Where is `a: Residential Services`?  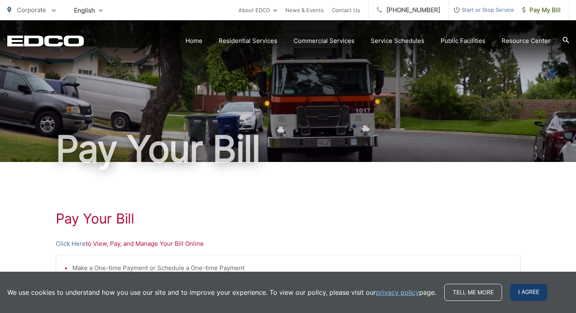
a: Residential Services is located at coordinates (248, 41).